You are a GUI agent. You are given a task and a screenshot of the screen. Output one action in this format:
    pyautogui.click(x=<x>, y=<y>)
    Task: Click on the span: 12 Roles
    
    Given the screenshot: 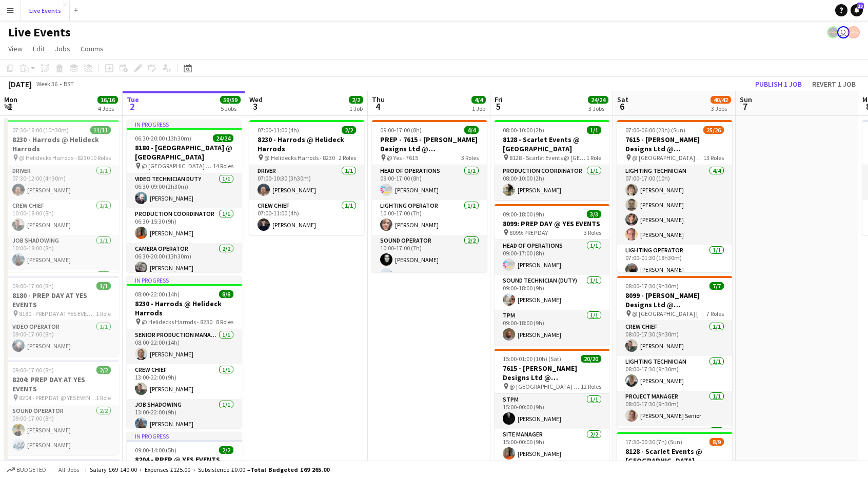 What is the action you would take?
    pyautogui.click(x=591, y=386)
    